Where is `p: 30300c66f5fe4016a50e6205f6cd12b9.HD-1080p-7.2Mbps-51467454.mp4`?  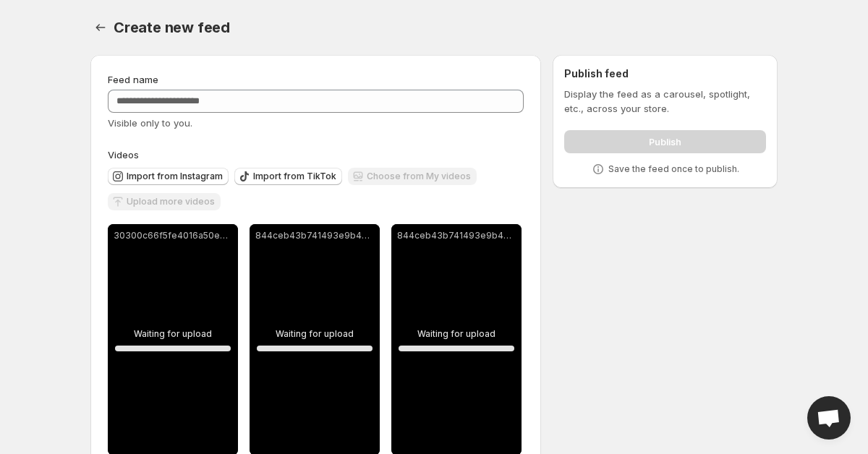
p: 30300c66f5fe4016a50e6205f6cd12b9.HD-1080p-7.2Mbps-51467454.mp4 is located at coordinates (173, 236).